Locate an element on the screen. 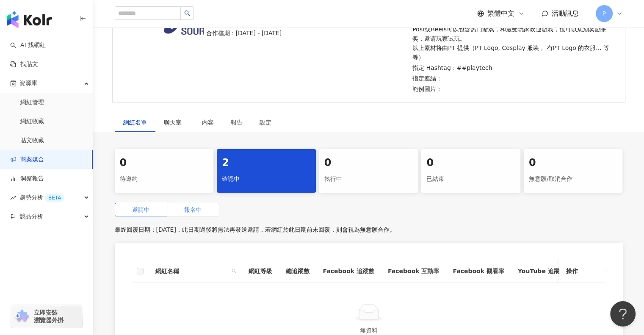  div: 確認中 is located at coordinates (267, 179).